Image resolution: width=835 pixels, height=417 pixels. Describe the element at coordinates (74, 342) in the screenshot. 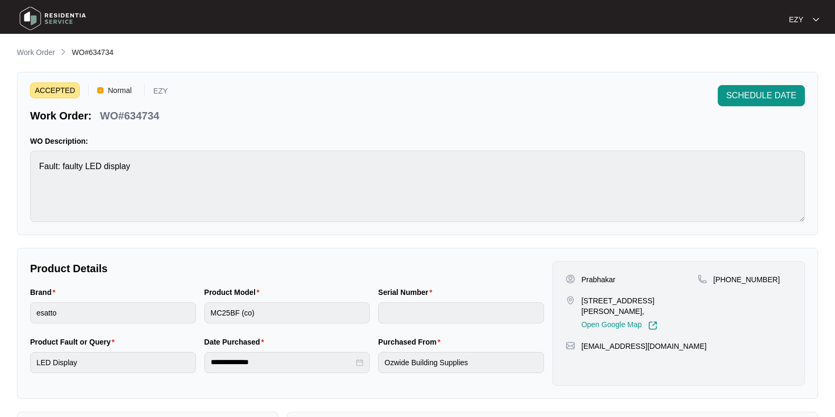

I see `label: Product Fault or Query` at that location.